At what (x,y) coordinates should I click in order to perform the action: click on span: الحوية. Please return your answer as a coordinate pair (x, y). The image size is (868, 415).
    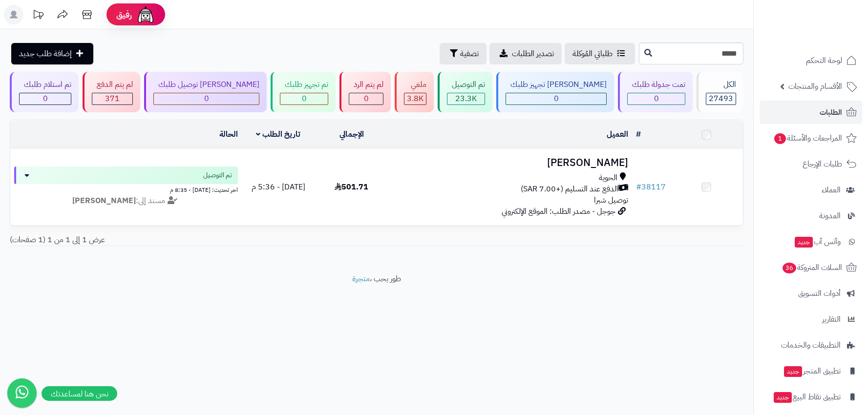
    Looking at the image, I should click on (608, 178).